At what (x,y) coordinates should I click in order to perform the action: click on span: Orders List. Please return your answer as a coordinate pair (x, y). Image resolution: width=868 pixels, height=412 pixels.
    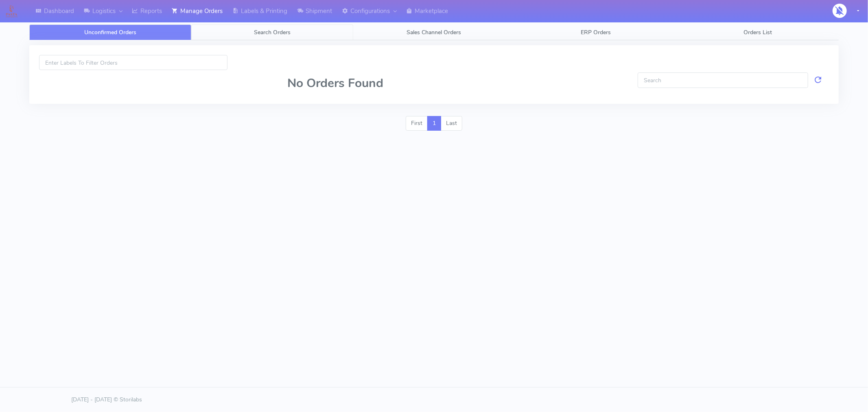
    Looking at the image, I should click on (758, 32).